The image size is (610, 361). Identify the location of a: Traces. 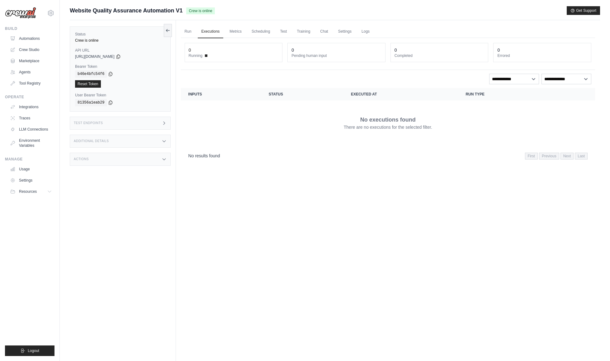
(31, 118).